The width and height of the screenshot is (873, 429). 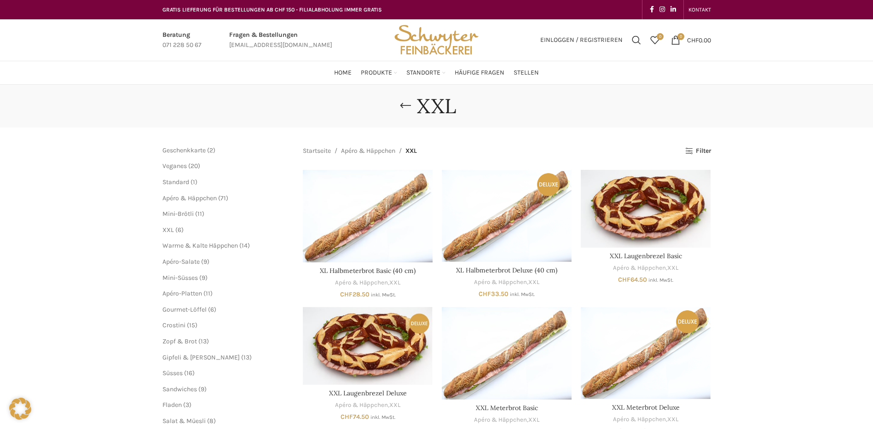 I want to click on span: XXL, so click(x=411, y=151).